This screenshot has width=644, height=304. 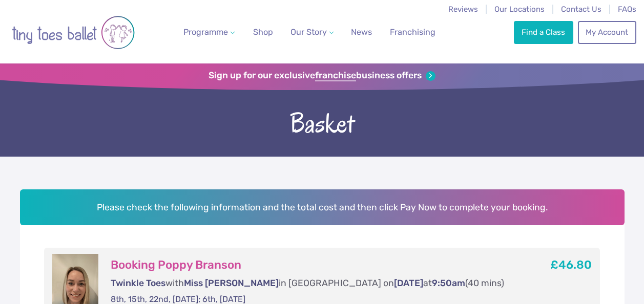 I want to click on a: Find a Class, so click(x=544, y=32).